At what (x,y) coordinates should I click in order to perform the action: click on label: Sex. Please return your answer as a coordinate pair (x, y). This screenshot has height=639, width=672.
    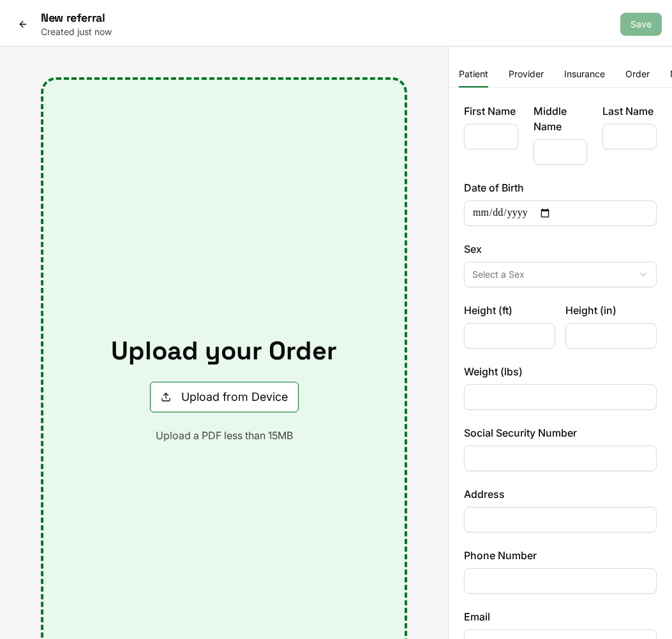
    Looking at the image, I should click on (560, 249).